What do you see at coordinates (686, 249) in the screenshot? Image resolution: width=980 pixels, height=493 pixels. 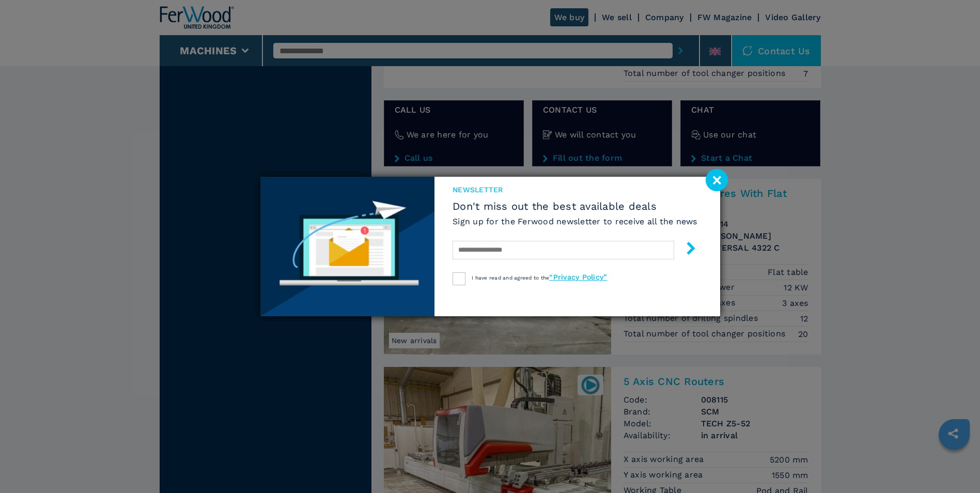 I see `button: submit-button` at bounding box center [686, 249].